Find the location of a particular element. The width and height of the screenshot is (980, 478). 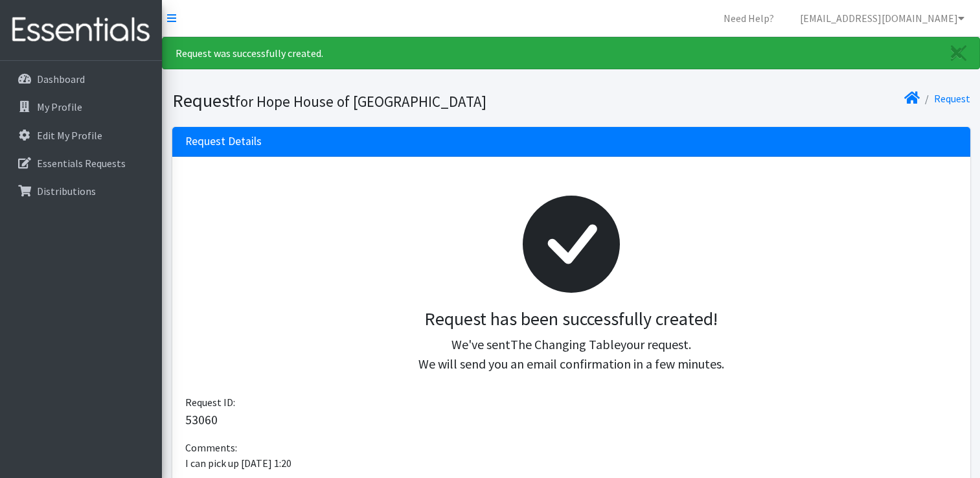

a: Close is located at coordinates (958, 53).